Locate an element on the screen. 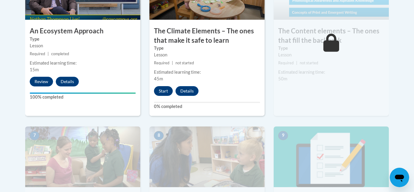 The width and height of the screenshot is (414, 192). span: 50m is located at coordinates (283, 78).